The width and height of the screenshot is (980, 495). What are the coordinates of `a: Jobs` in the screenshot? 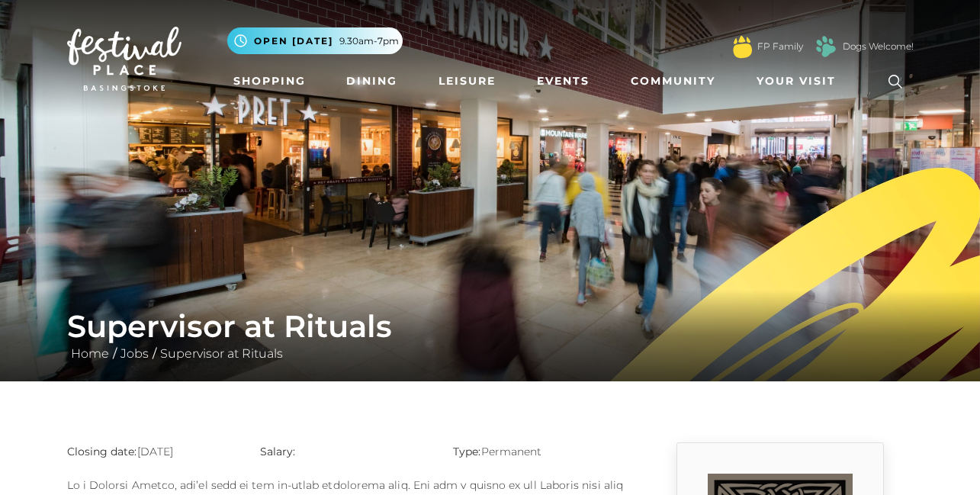 It's located at (134, 353).